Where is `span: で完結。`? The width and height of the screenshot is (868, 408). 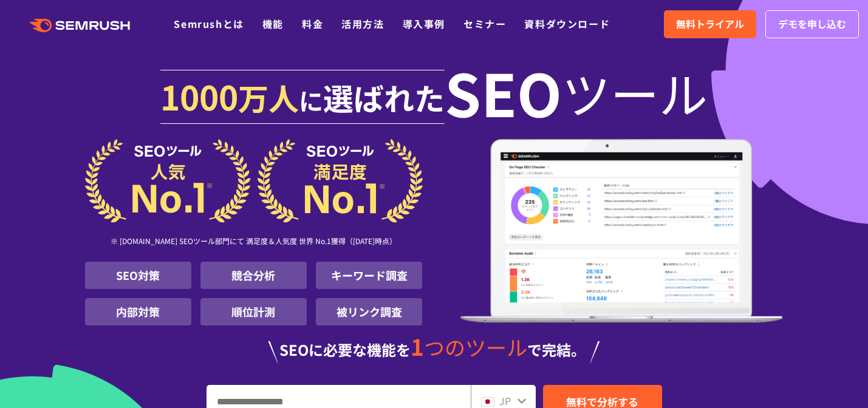
span: で完結。 is located at coordinates (557, 349).